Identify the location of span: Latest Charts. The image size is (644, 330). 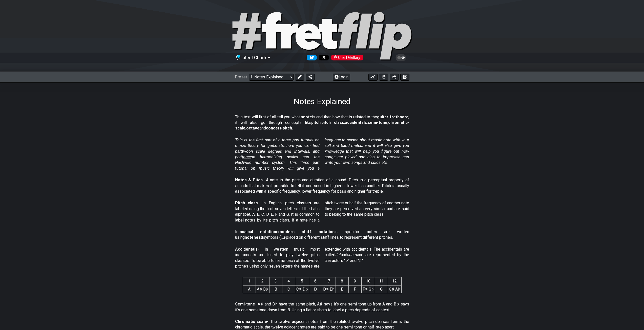
(254, 58).